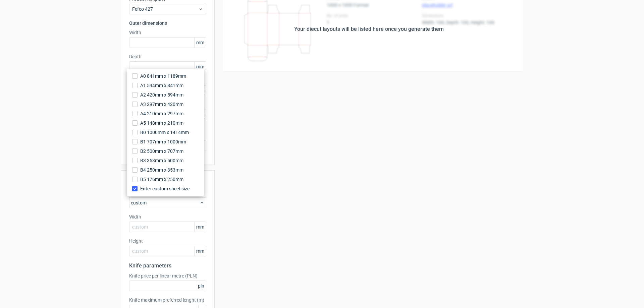  I want to click on span: B5 176mm x 250mm, so click(162, 179).